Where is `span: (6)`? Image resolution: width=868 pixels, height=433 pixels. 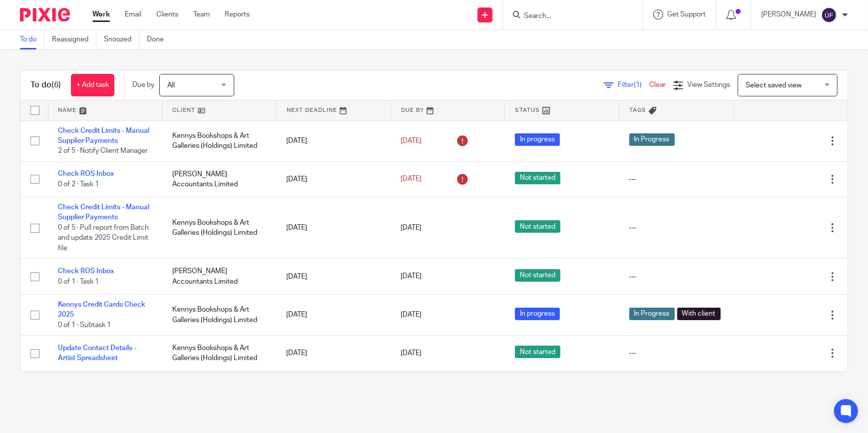
span: (6) is located at coordinates (56, 85).